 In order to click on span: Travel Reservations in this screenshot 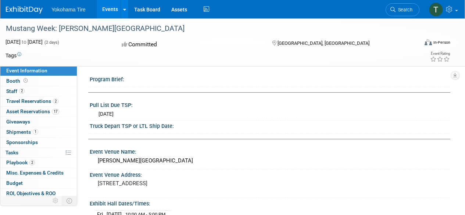, I will do `click(32, 101)`.